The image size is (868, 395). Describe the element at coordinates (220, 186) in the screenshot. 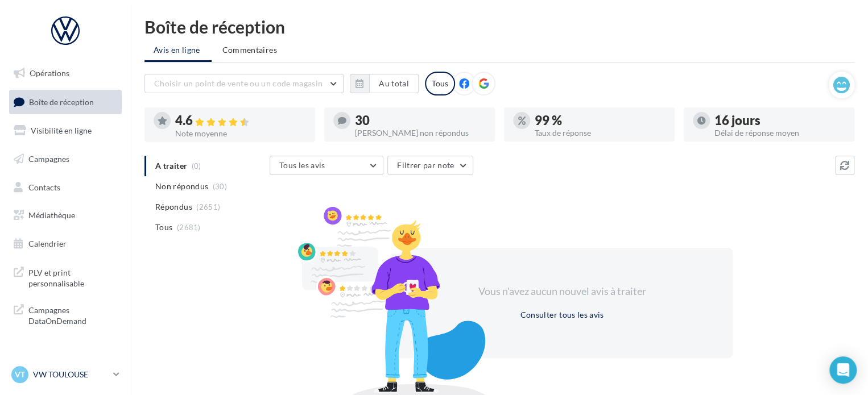

I see `span: (30)` at that location.